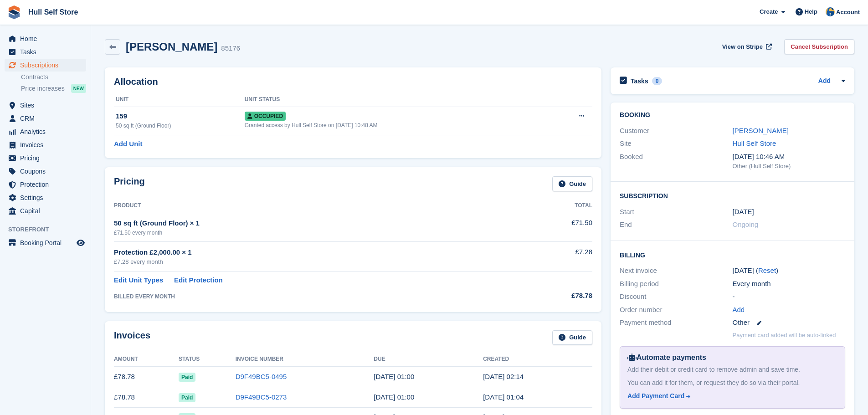  Describe the element at coordinates (785, 335) in the screenshot. I see `p: Payment card added will be auto-linked` at that location.